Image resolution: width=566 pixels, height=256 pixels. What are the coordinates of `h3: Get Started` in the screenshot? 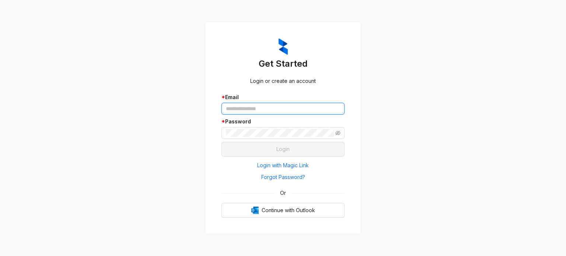 It's located at (283, 64).